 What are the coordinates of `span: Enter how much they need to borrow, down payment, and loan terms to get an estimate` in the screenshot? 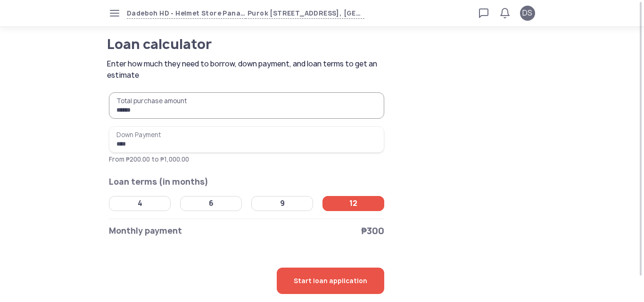 It's located at (247, 70).